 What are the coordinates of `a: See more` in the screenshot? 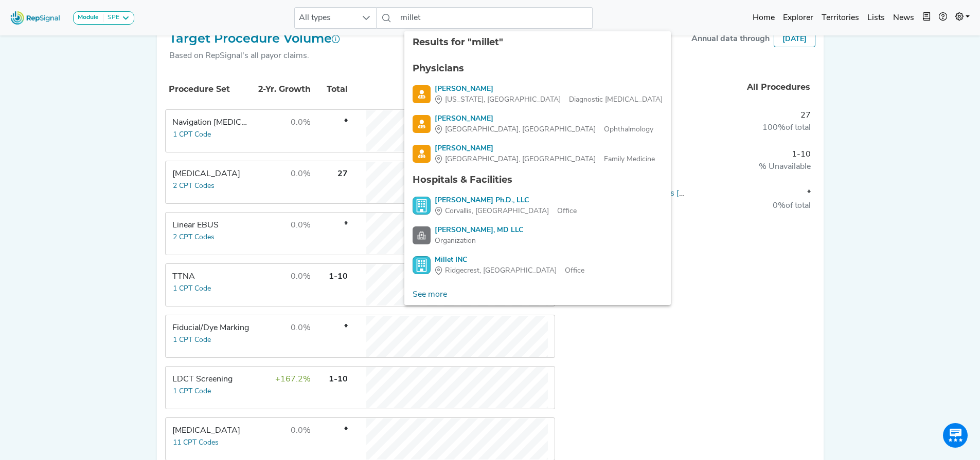 It's located at (430, 295).